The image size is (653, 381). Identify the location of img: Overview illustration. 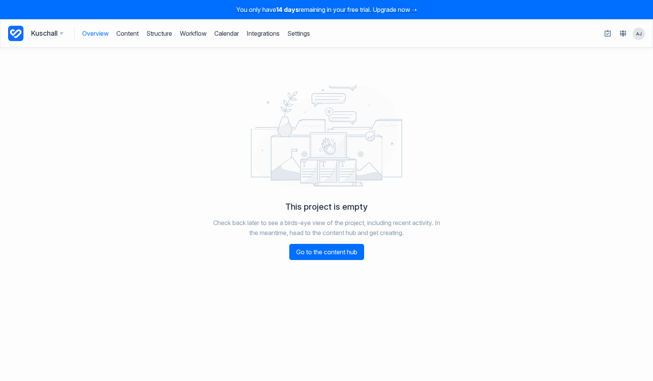
(327, 136).